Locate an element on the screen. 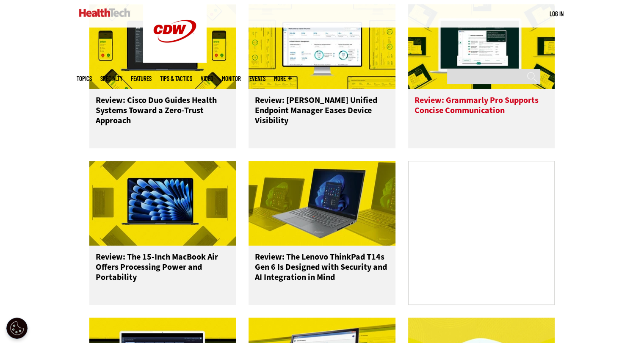  a: Tips & Tactics is located at coordinates (176, 78).